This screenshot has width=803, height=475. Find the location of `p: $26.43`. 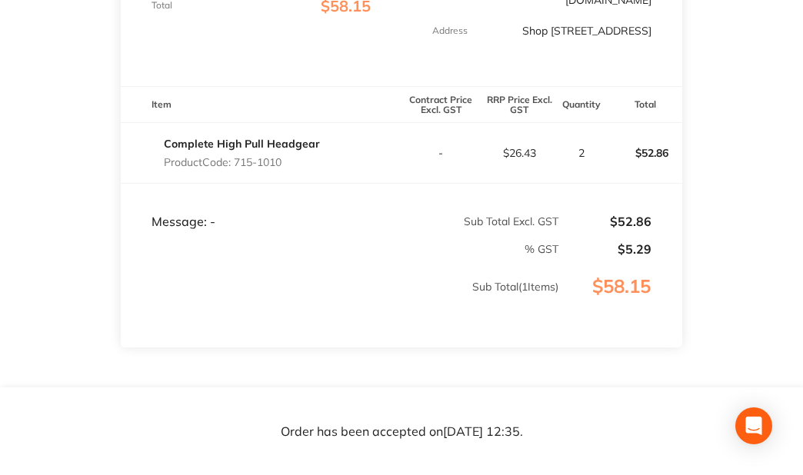

p: $26.43 is located at coordinates (519, 153).